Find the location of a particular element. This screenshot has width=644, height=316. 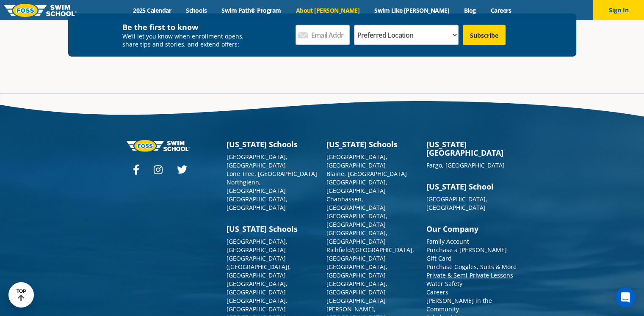

a: Purchase Goggles, Suits & More is located at coordinates (471, 266).